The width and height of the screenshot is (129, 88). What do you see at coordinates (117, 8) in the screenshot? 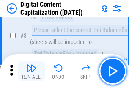
I see `img: Settings menu` at bounding box center [117, 8].